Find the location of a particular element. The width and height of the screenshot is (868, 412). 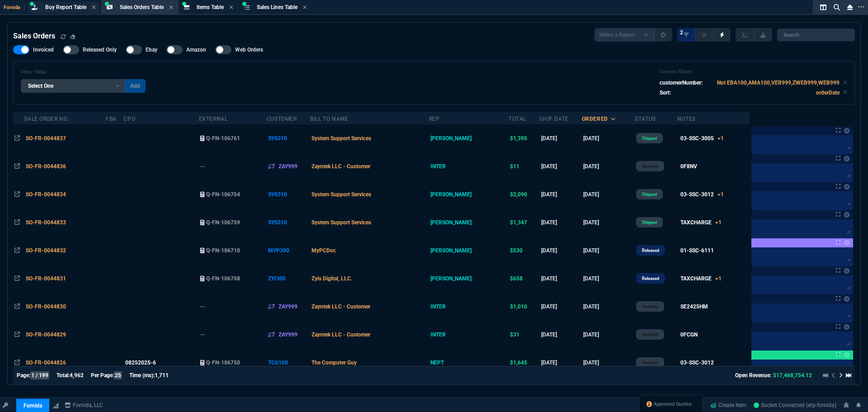

span: Zayntek LLC - Customer is located at coordinates (341, 307).